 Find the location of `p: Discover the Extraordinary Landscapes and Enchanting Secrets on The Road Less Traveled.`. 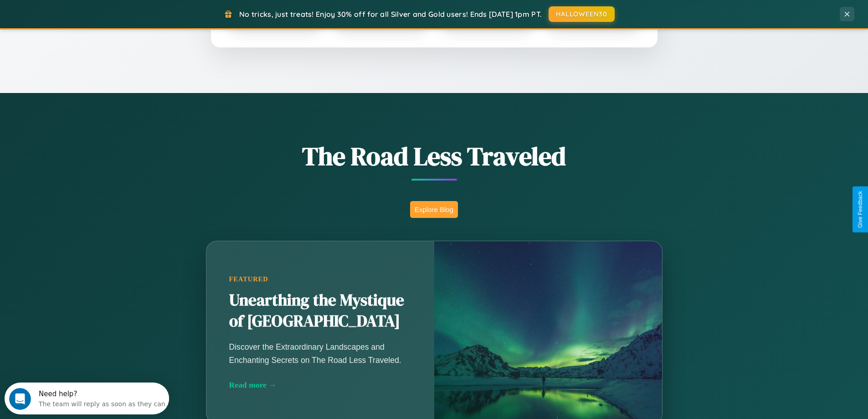

p: Discover the Extraordinary Landscapes and Enchanting Secrets on The Road Less Traveled. is located at coordinates (320, 353).